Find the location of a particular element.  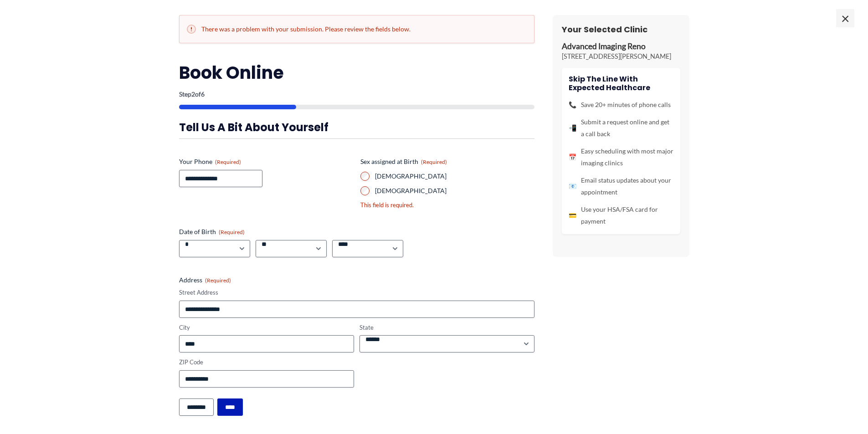

li: Use your HSA/FSA card for payment is located at coordinates (621, 216).